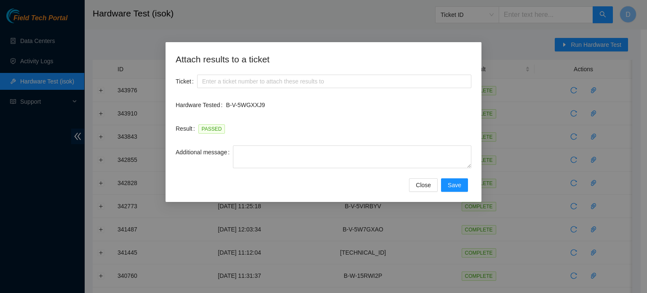 The height and width of the screenshot is (293, 647). What do you see at coordinates (201, 152) in the screenshot?
I see `span: Additional message` at bounding box center [201, 152].